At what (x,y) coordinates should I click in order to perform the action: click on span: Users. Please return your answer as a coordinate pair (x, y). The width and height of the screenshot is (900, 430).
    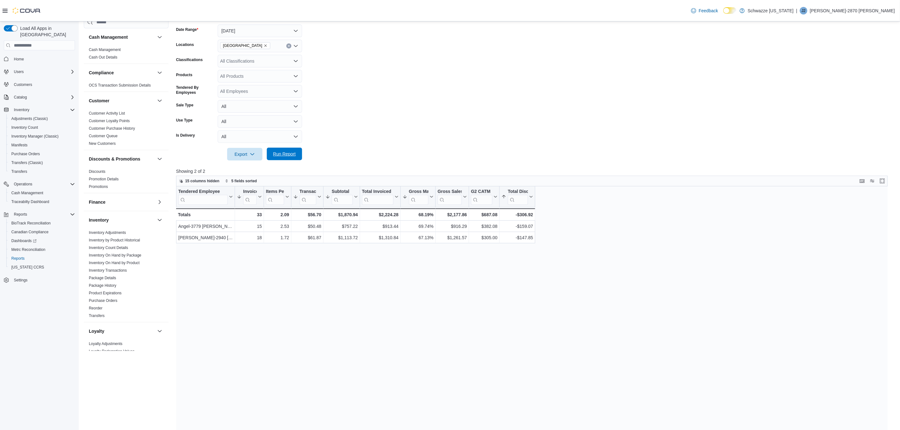
    Looking at the image, I should click on (19, 72).